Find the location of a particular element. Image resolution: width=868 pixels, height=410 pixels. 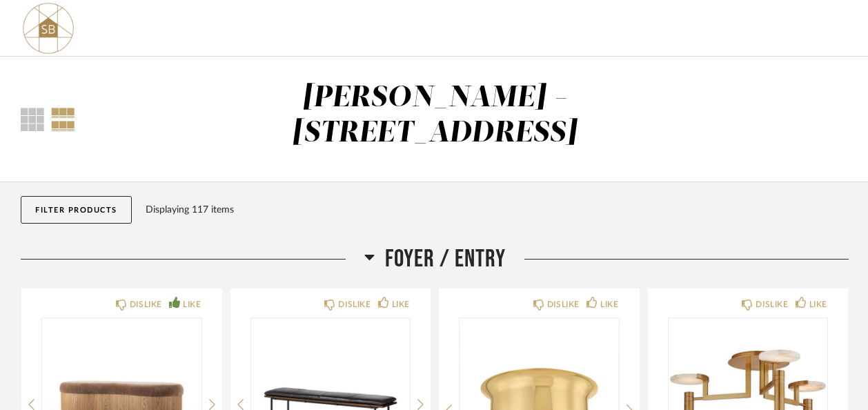

div: Displaying 117 items is located at coordinates (494, 209).